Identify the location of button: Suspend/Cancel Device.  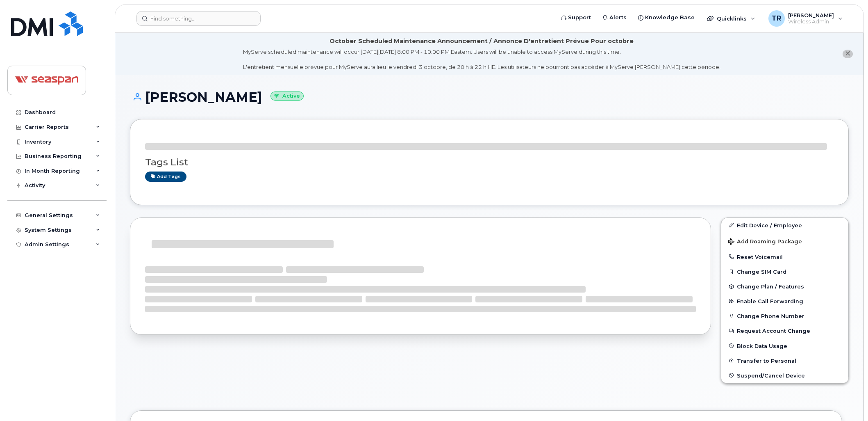
(785, 375).